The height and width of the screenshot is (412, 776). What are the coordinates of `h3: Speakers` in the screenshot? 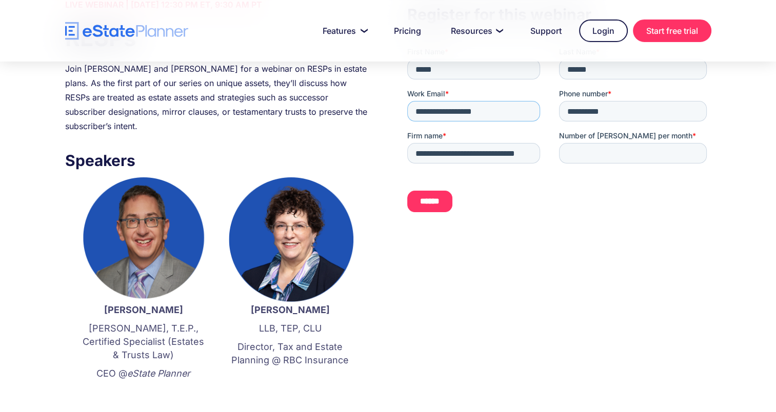 It's located at (217, 161).